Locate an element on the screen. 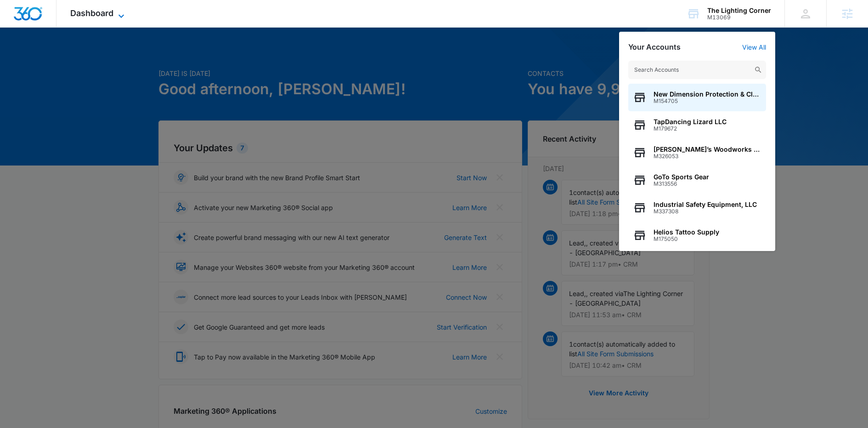 The height and width of the screenshot is (428, 868). div: account id is located at coordinates (739, 17).